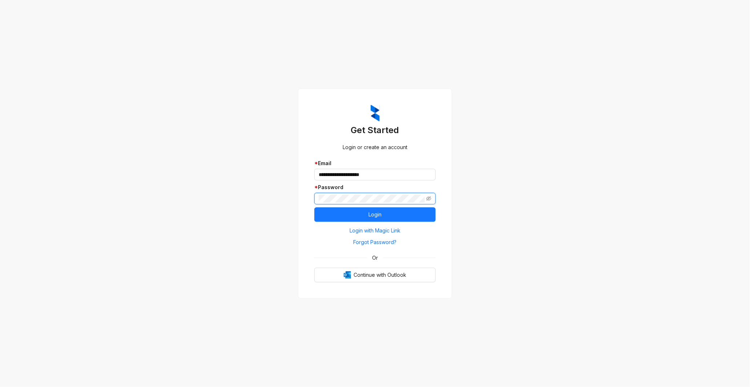 The height and width of the screenshot is (387, 750). I want to click on span: eye-invisible, so click(429, 198).